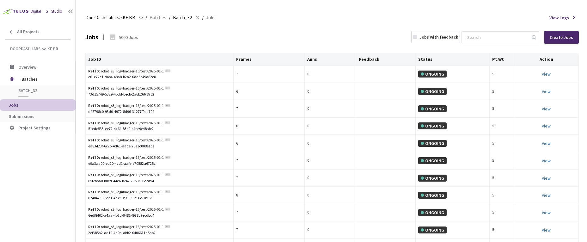 The height and width of the screenshot is (242, 587). I want to click on th: Pt.Wt, so click(502, 59).